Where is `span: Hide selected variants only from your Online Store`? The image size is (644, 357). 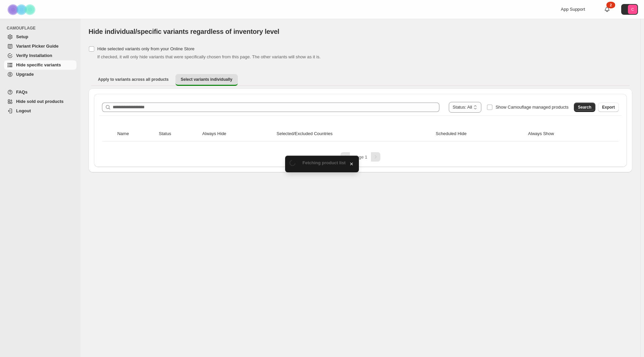
span: Hide selected variants only from your Online Store is located at coordinates (146, 49).